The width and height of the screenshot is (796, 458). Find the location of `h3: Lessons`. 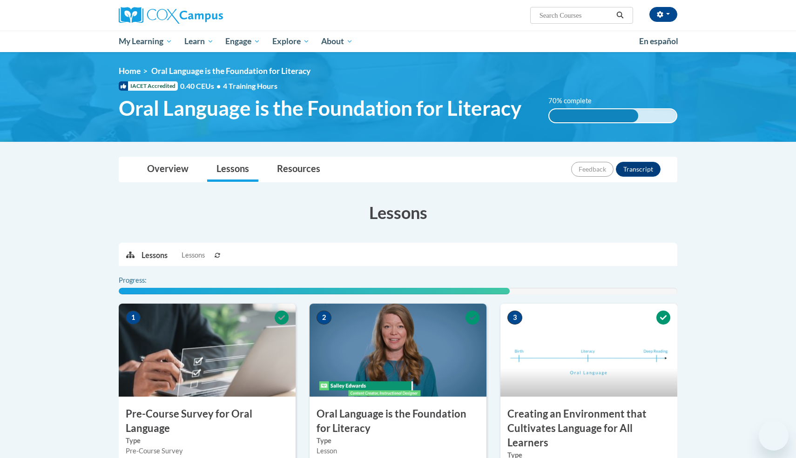

h3: Lessons is located at coordinates (398, 213).